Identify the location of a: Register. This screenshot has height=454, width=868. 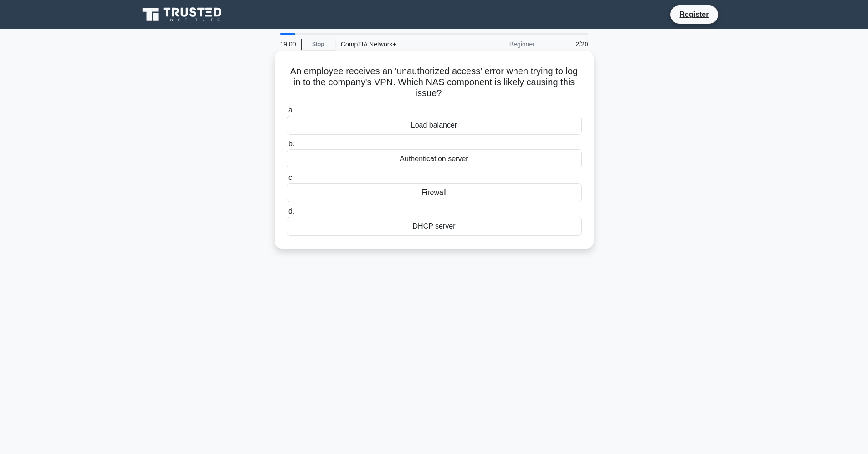
(694, 14).